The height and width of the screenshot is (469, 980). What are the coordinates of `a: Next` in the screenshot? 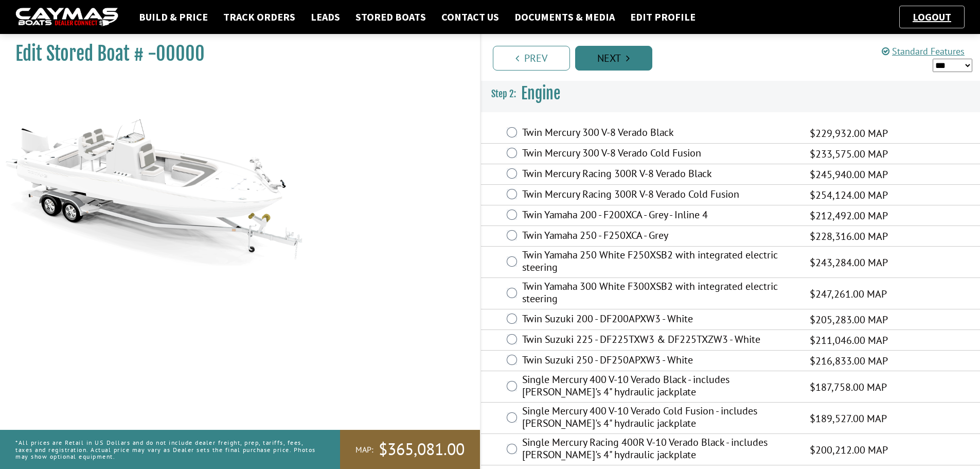 It's located at (614, 59).